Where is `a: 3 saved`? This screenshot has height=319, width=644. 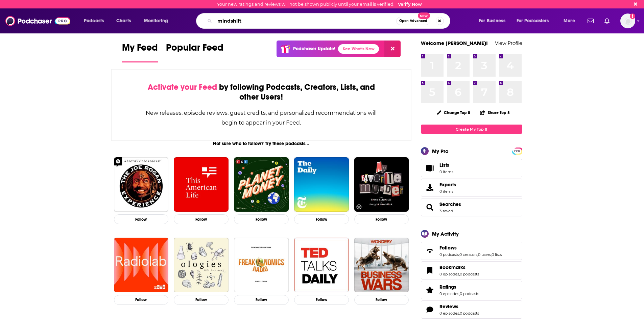
a: 3 saved is located at coordinates (446, 211).